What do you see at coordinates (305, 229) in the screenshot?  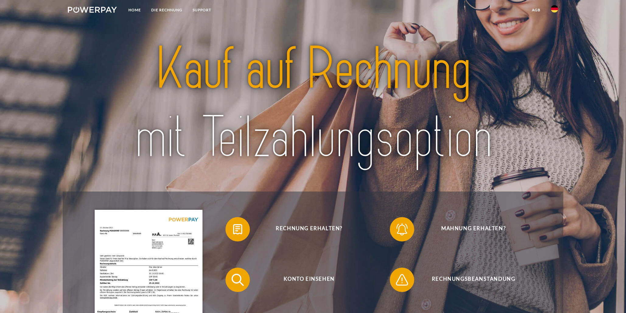 I see `button: Rechnung erhalten?` at bounding box center [305, 229].